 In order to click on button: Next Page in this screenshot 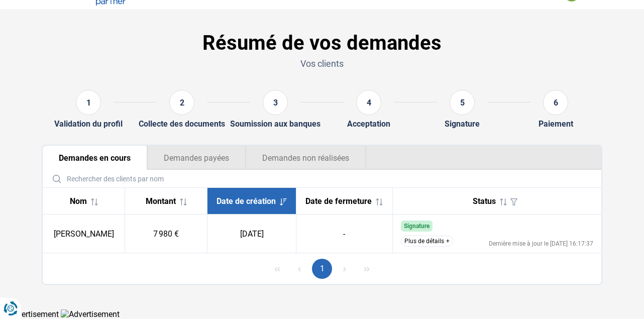, I will do `click(345, 269)`.